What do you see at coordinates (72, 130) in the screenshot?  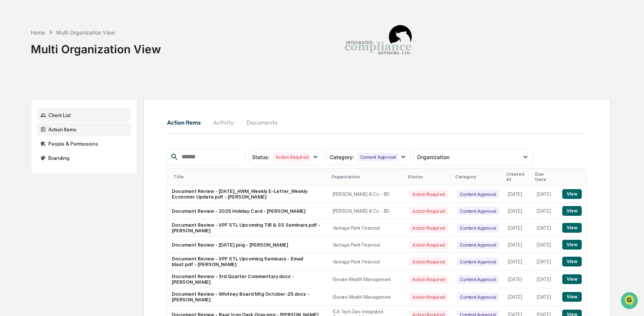 I see `a: Powered byPylon` at bounding box center [72, 130].